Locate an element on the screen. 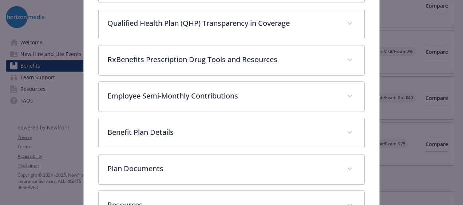  div: Plan Documents is located at coordinates (231, 170).